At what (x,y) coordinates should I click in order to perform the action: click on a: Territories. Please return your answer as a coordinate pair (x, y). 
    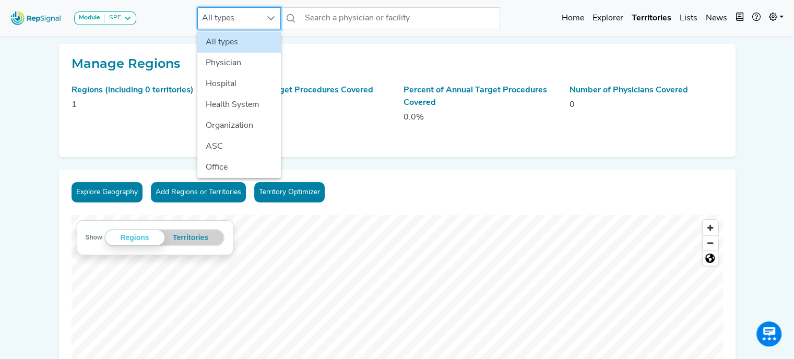
    Looking at the image, I should click on (651, 18).